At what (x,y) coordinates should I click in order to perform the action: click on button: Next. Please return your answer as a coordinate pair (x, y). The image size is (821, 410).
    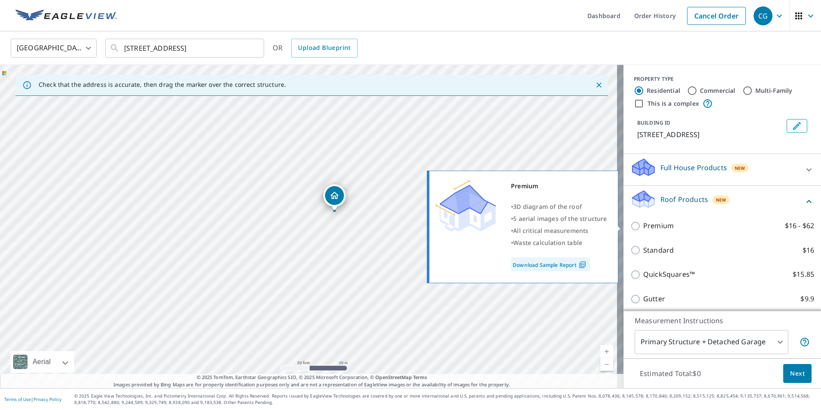
    Looking at the image, I should click on (797, 373).